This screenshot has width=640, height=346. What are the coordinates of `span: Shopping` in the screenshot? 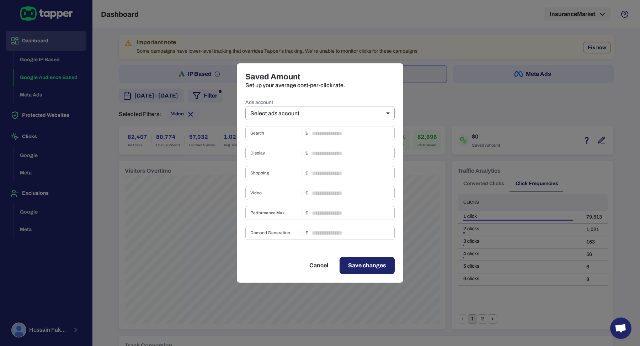 It's located at (275, 173).